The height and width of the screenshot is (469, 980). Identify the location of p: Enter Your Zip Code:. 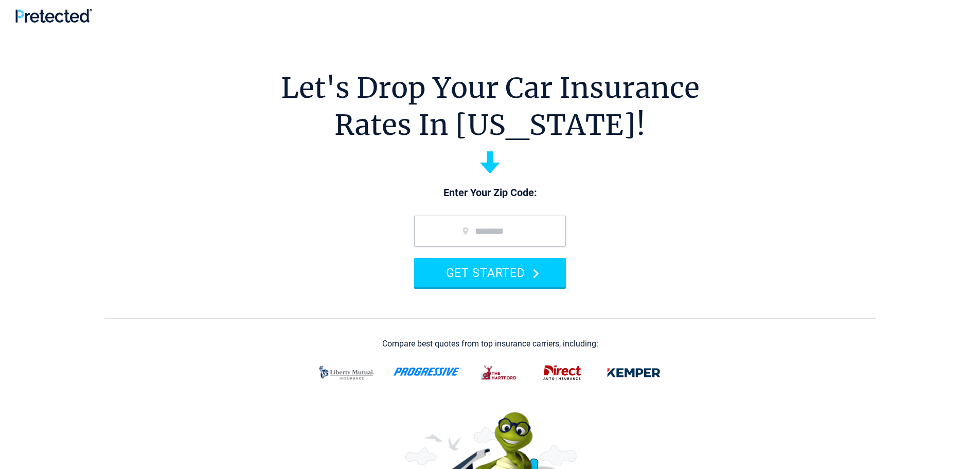
(490, 193).